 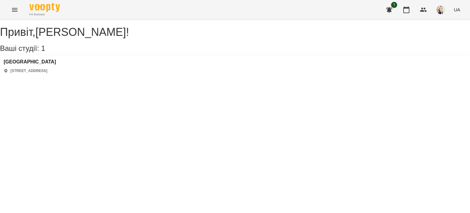 What do you see at coordinates (457, 9) in the screenshot?
I see `span: UA` at bounding box center [457, 9].